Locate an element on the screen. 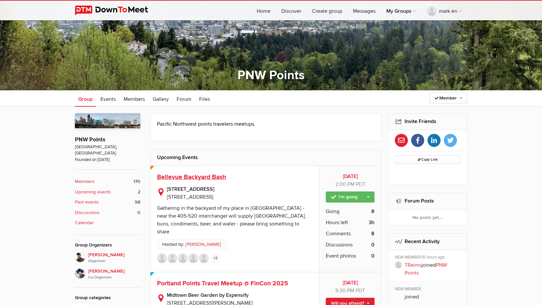 This screenshot has height=305, width=542. span: Discussions is located at coordinates (339, 245).